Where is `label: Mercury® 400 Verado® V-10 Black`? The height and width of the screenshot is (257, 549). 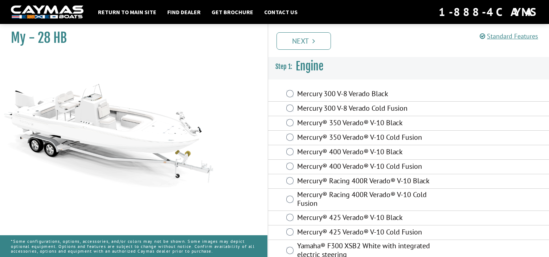 label: Mercury® 400 Verado® V-10 Black is located at coordinates (373, 152).